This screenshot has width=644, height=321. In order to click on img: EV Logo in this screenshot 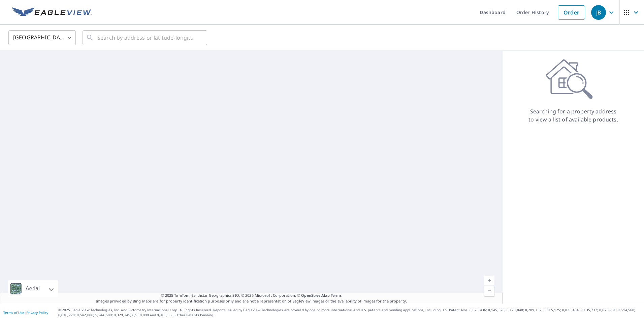, I will do `click(52, 13)`.